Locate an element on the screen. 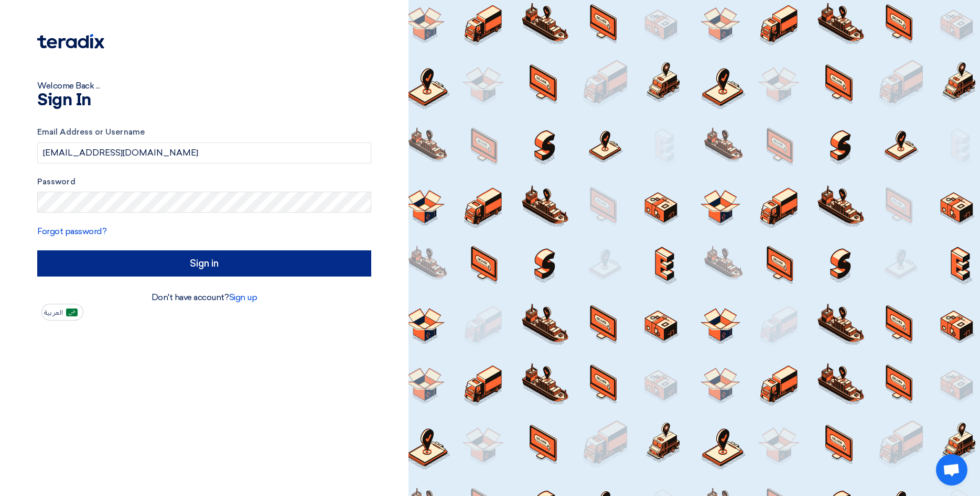 The image size is (980, 496). span: العربية is located at coordinates (54, 313).